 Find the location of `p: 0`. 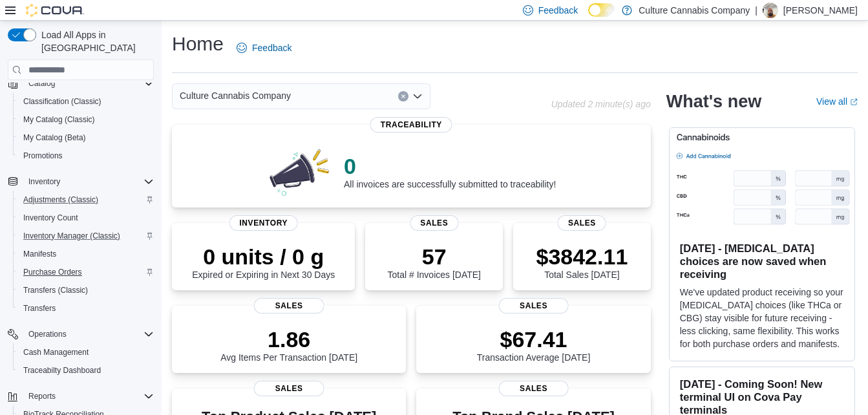

p: 0 is located at coordinates (450, 166).